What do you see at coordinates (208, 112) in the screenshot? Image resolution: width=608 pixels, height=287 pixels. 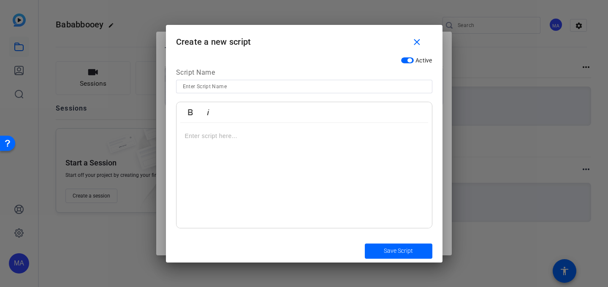 I see `button: Italic (⌘I)` at bounding box center [208, 112].